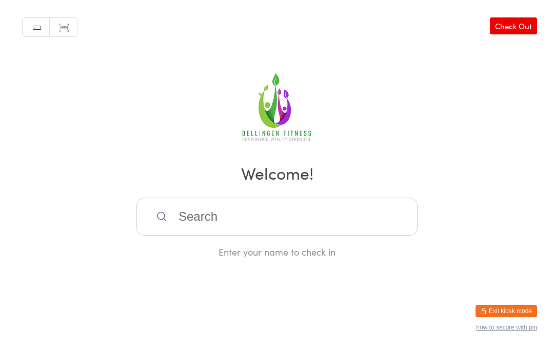 Image resolution: width=554 pixels, height=348 pixels. I want to click on div: Enter your name to check in, so click(277, 251).